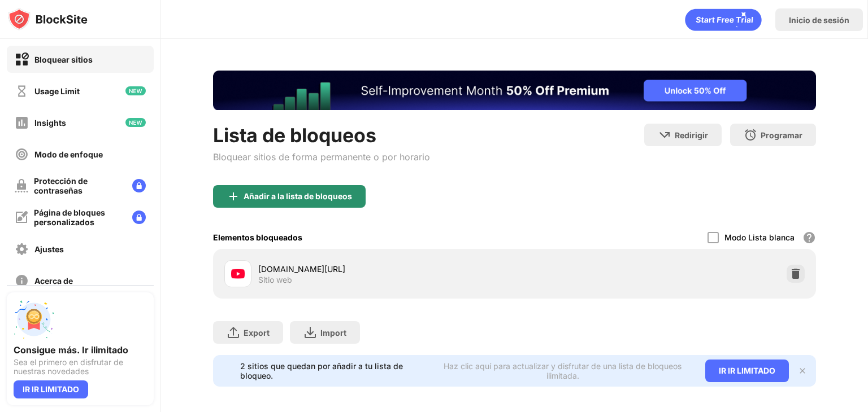 The height and width of the screenshot is (412, 868). What do you see at coordinates (34, 320) in the screenshot?
I see `img: push-unlimited.svg` at bounding box center [34, 320].